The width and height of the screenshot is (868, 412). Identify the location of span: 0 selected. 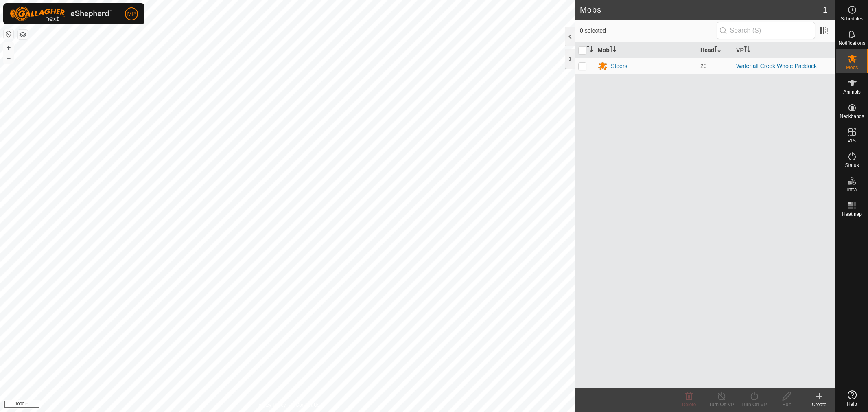
(648, 31).